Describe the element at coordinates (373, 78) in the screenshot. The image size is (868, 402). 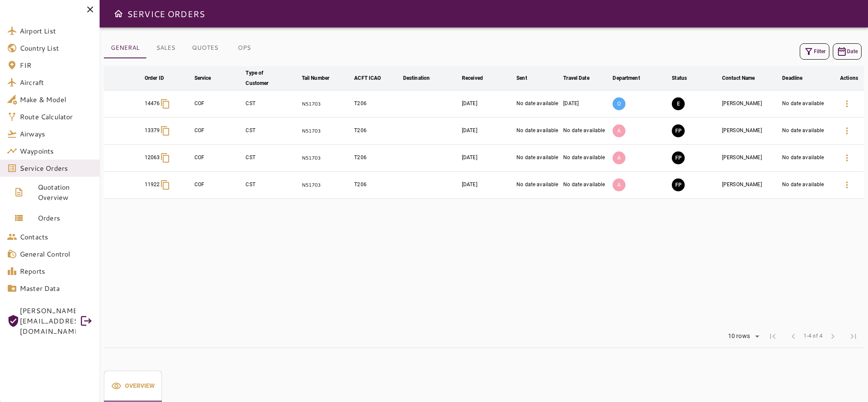
I see `span: ACFT ICAO` at that location.